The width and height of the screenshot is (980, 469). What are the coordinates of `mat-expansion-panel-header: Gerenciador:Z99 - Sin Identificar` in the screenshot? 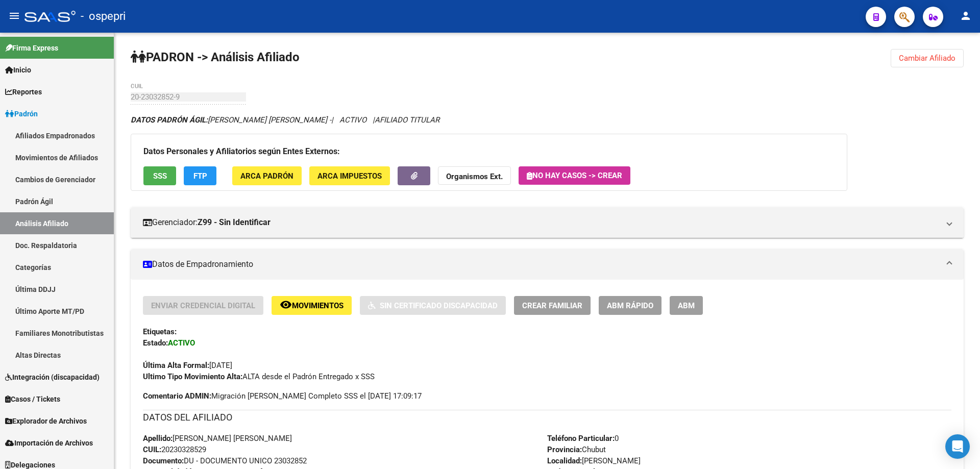 It's located at (547, 223).